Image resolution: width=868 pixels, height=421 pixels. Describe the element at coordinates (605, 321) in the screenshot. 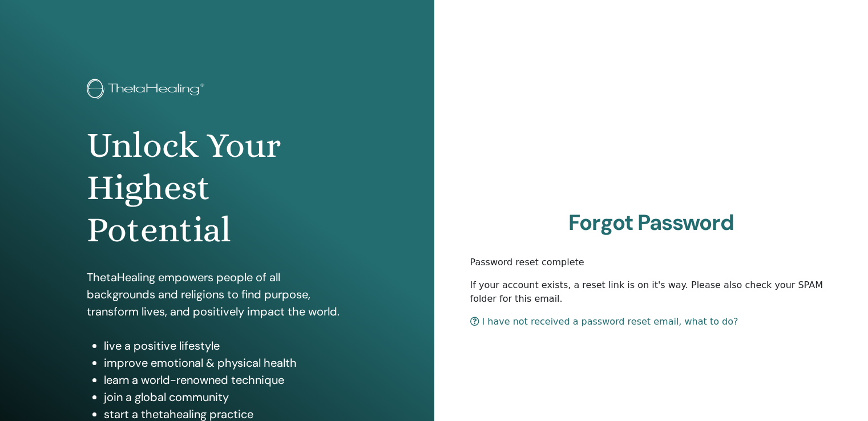

I see `a: I have not received a password reset email, what to do?` at that location.